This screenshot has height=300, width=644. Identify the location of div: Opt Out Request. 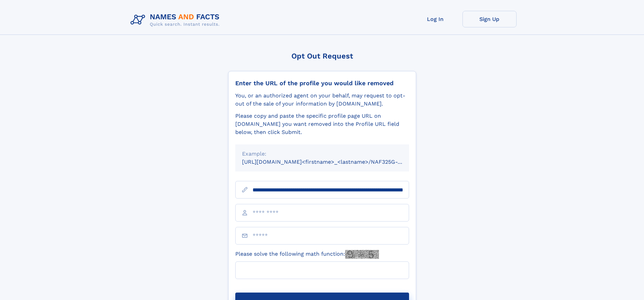
(322, 56).